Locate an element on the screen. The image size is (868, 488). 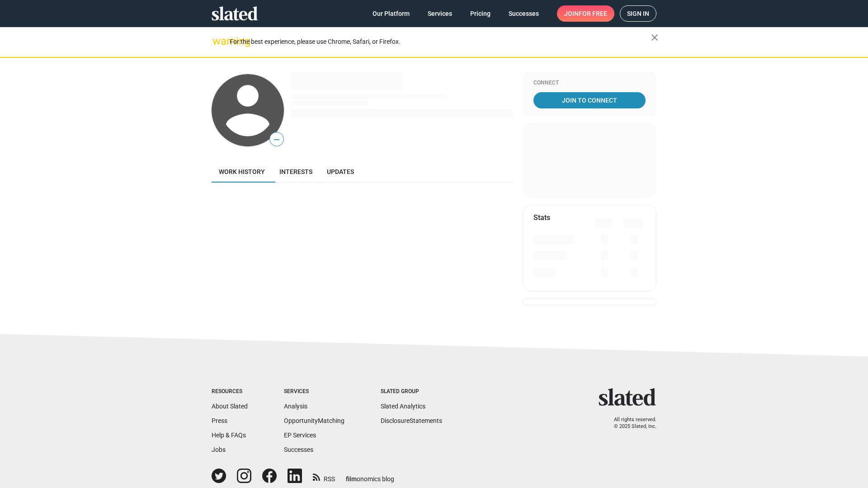
span: Pricing is located at coordinates (480, 14).